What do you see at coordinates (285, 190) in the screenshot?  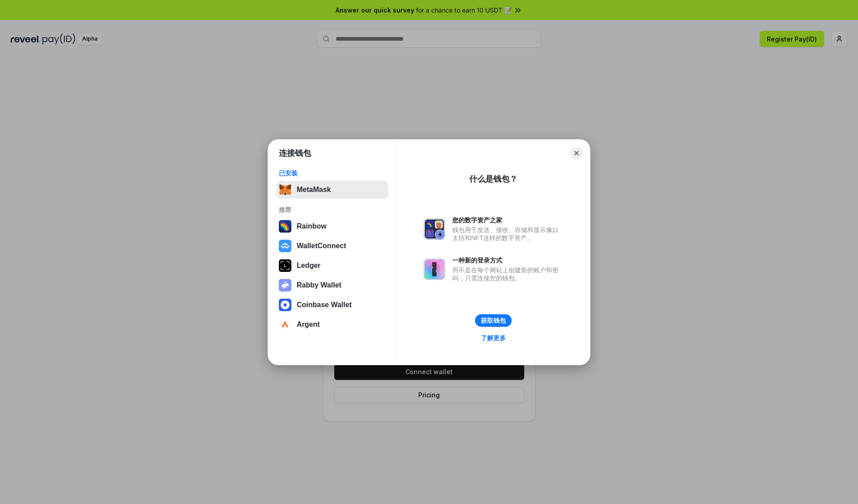 I see `img: svg+xml,%3Csvg%20fill%3D%22none%22%20height%3D%2233%22%20viewBox%3D%220%200%2035%2033%22%20width%...` at bounding box center [285, 190].